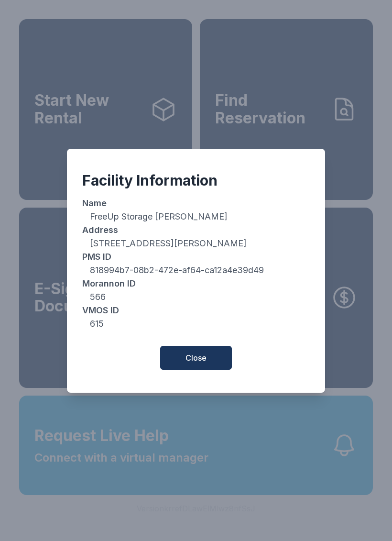  Describe the element at coordinates (196, 180) in the screenshot. I see `div: Facility Information` at that location.